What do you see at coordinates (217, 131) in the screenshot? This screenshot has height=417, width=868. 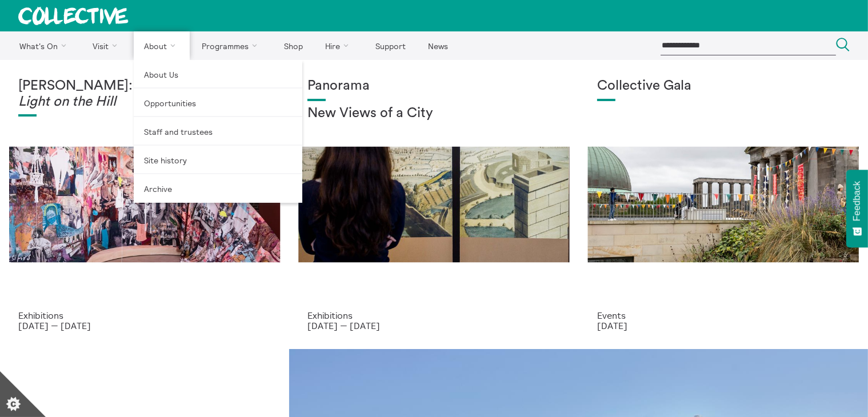 I see `a: Staff and trustees` at bounding box center [217, 131].